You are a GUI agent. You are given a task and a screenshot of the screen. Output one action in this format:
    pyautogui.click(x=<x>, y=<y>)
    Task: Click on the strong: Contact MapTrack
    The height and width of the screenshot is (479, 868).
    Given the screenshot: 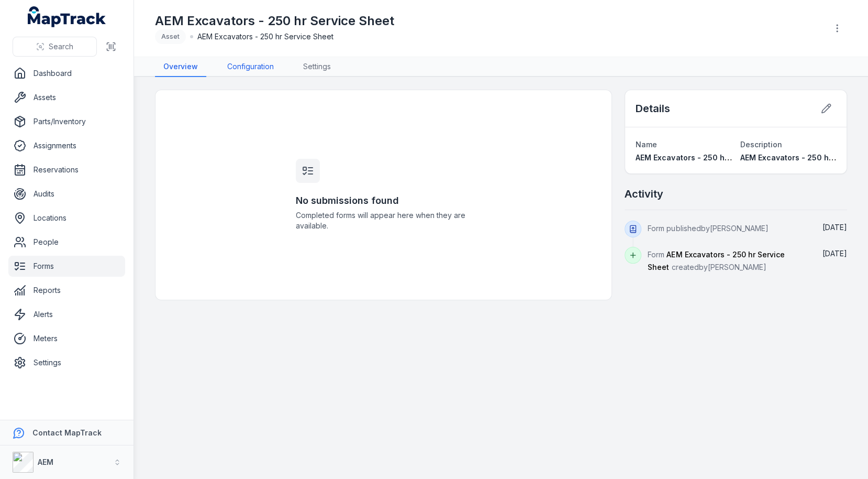 What is the action you would take?
    pyautogui.click(x=67, y=432)
    